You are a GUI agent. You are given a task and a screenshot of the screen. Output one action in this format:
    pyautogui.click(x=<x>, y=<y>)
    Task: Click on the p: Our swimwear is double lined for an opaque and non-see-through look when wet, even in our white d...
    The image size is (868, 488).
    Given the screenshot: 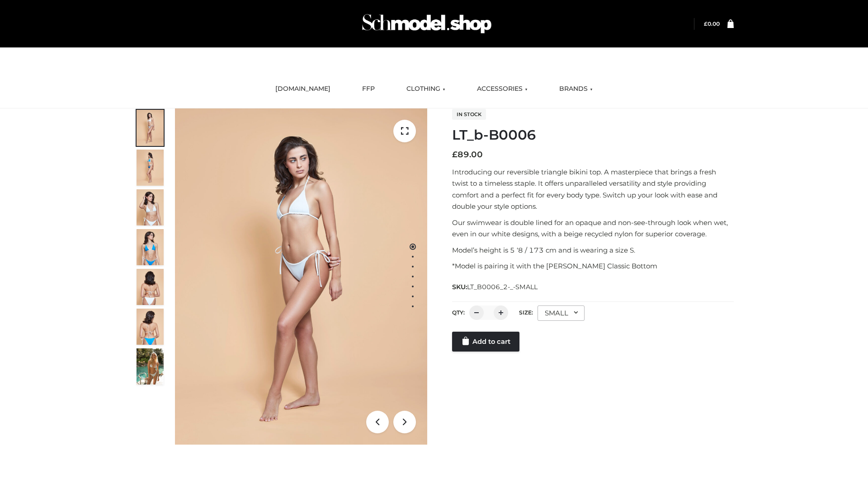 What is the action you would take?
    pyautogui.click(x=593, y=228)
    